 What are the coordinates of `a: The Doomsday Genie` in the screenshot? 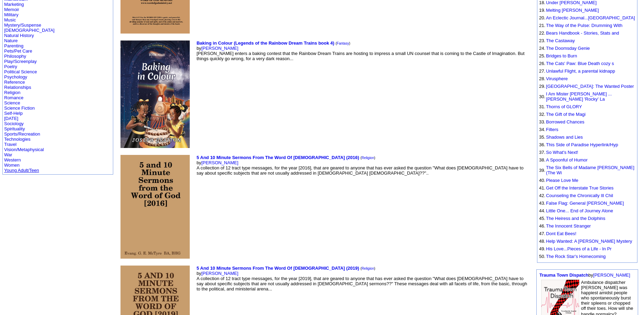 It's located at (568, 48).